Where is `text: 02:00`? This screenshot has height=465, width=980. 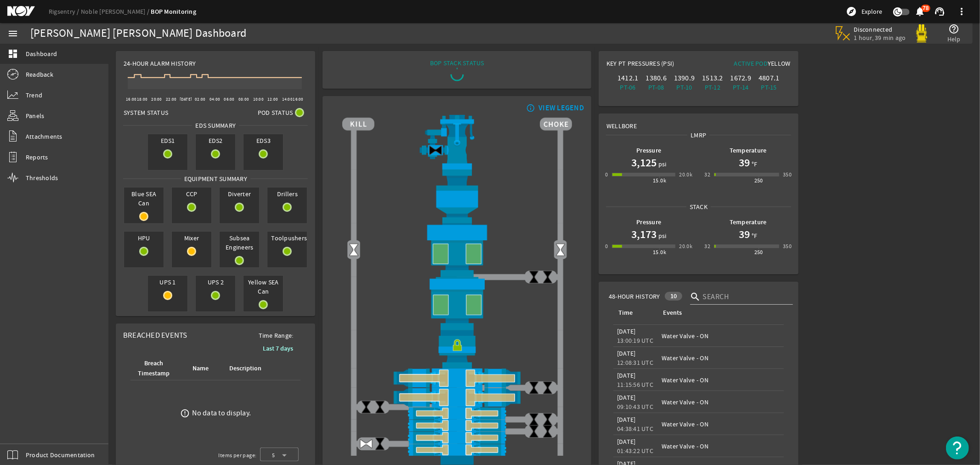 text: 02:00 is located at coordinates (199, 99).